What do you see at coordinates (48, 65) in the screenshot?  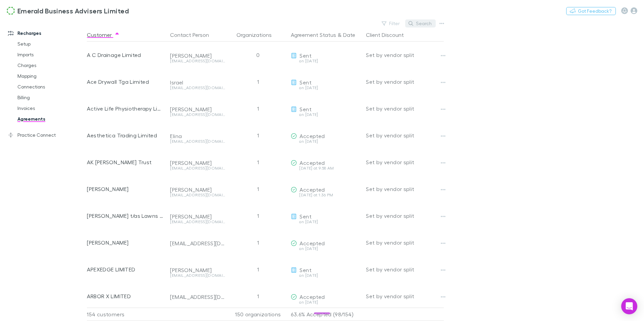 I see `a: Charges` at bounding box center [48, 65].